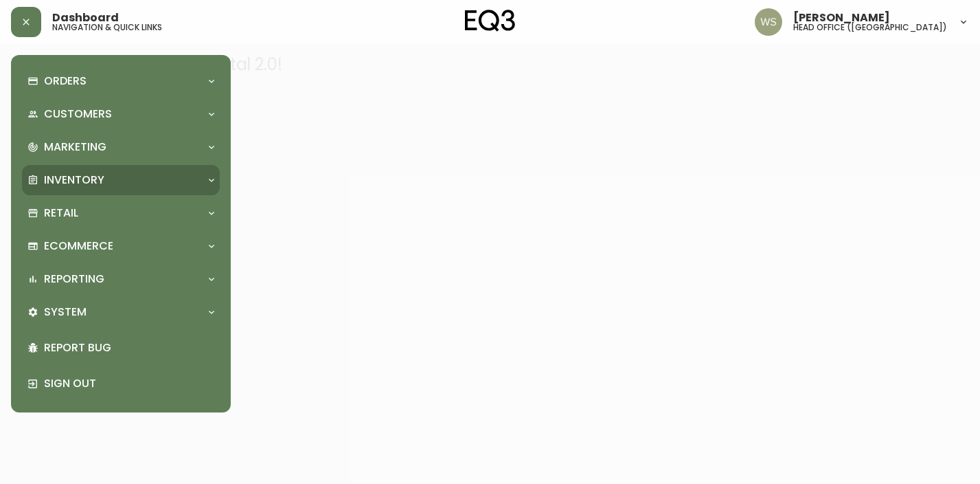 The height and width of the screenshot is (484, 980). Describe the element at coordinates (74, 279) in the screenshot. I see `p: Reporting` at that location.